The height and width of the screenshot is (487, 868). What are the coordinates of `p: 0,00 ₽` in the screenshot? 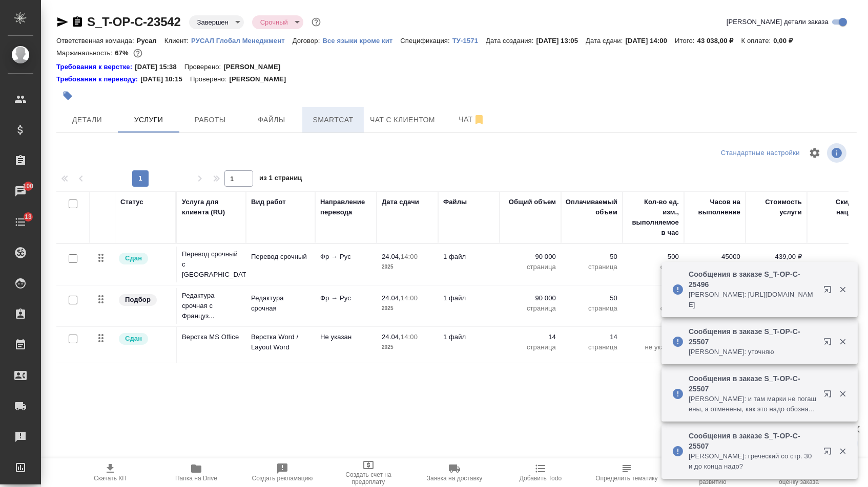 It's located at (787, 40).